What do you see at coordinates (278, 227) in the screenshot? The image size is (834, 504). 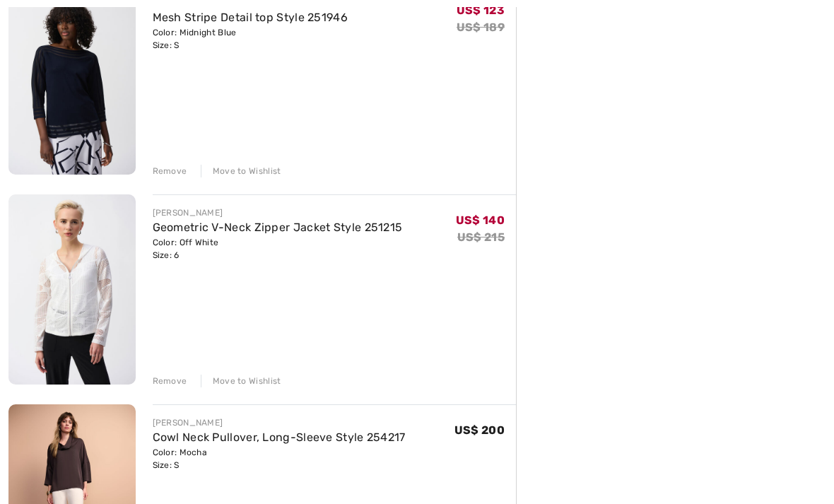 I see `a: Geometric V-Neck Zipper Jacket Style 251215` at bounding box center [278, 227].